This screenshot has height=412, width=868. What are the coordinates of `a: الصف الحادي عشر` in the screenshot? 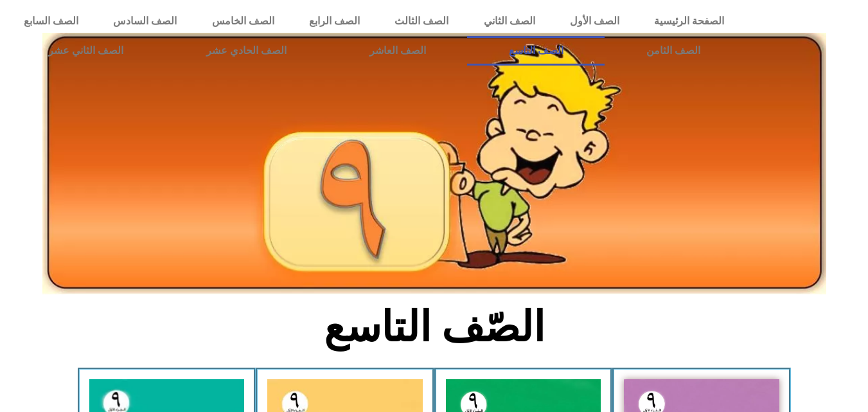 It's located at (246, 51).